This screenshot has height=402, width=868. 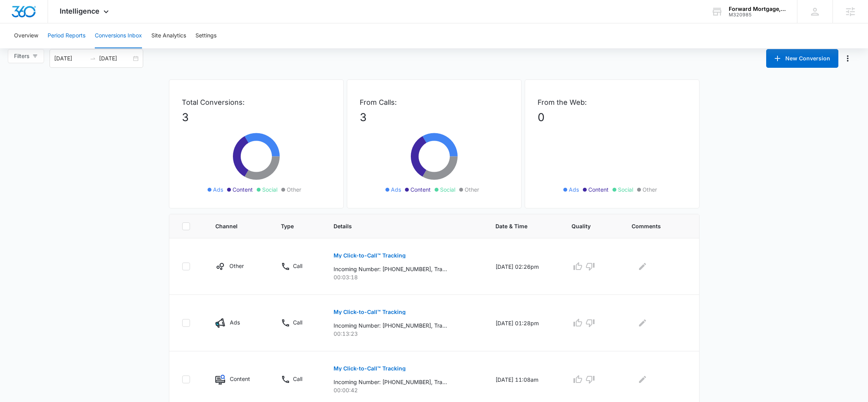 What do you see at coordinates (16, 24) in the screenshot?
I see `img: website_grey.svg` at bounding box center [16, 24].